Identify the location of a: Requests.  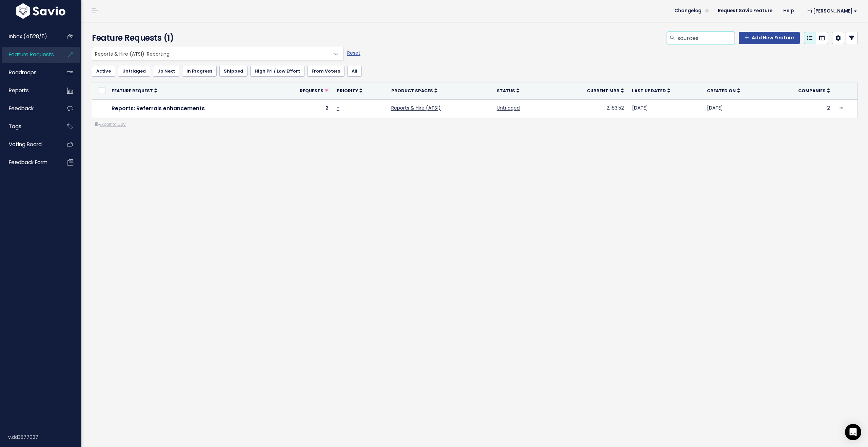
(314, 90).